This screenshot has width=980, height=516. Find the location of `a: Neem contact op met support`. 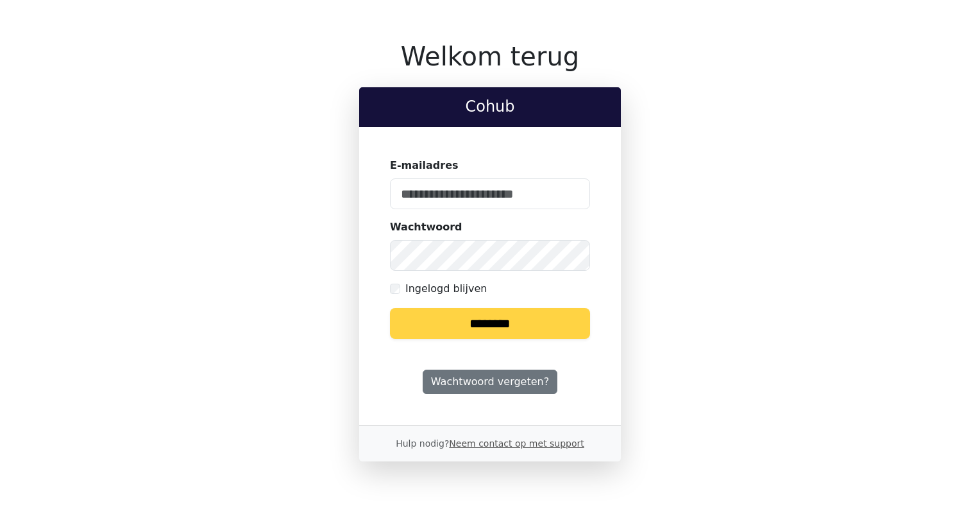

a: Neem contact op met support is located at coordinates (516, 443).